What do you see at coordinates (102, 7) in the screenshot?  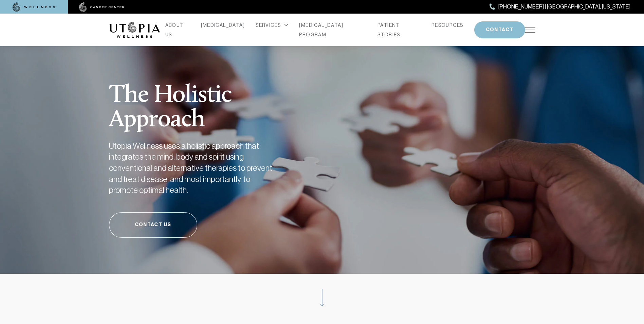 I see `img: cancer center` at bounding box center [102, 7].